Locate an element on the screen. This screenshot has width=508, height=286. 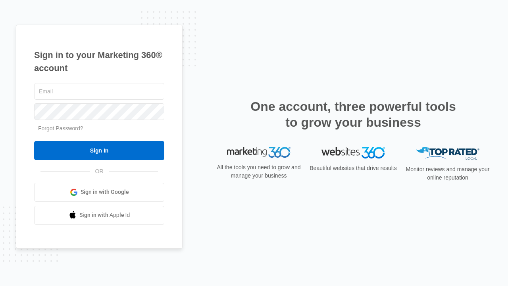
span: OR is located at coordinates (99, 171).